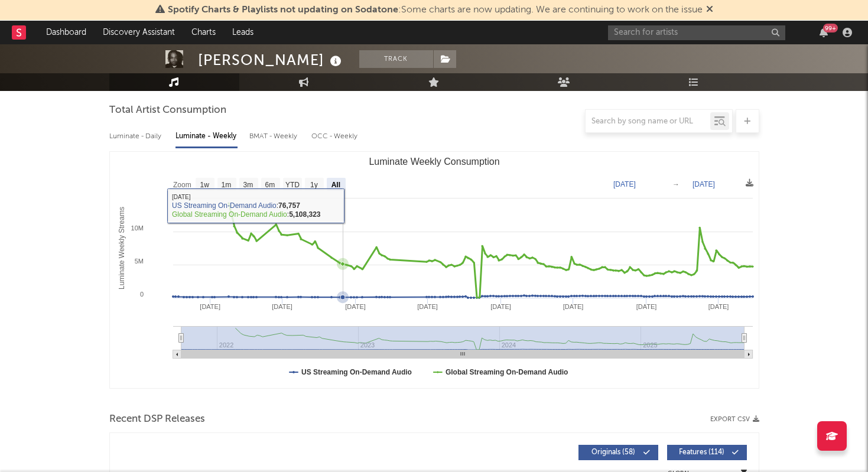  Describe the element at coordinates (506, 372) in the screenshot. I see `text: Global Streaming On-Demand Audio` at that location.